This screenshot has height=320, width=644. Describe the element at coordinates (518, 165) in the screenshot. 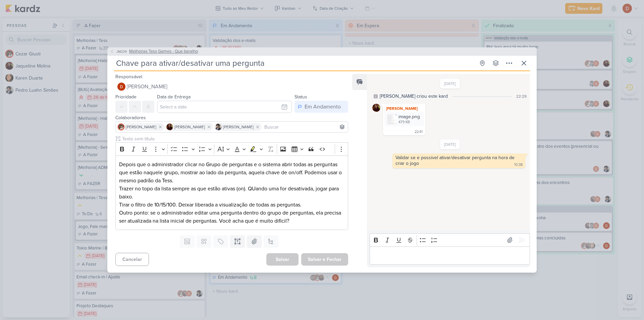

I see `div: 10:38` at that location.